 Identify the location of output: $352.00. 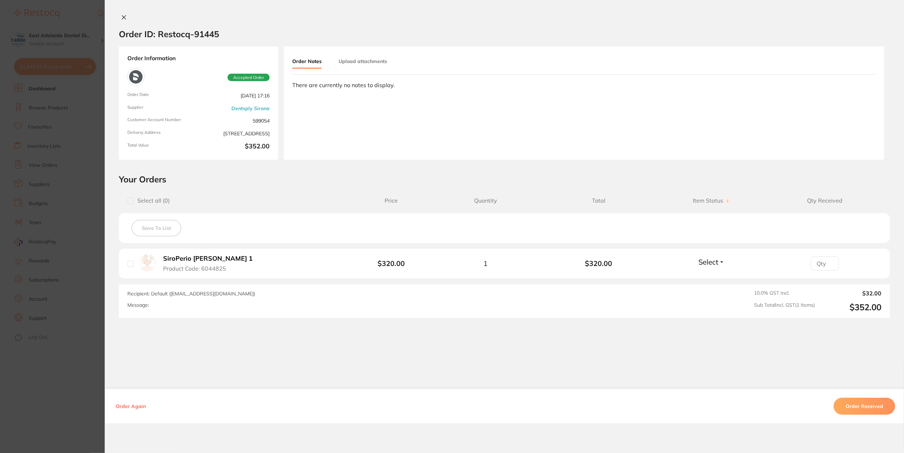
(851, 307).